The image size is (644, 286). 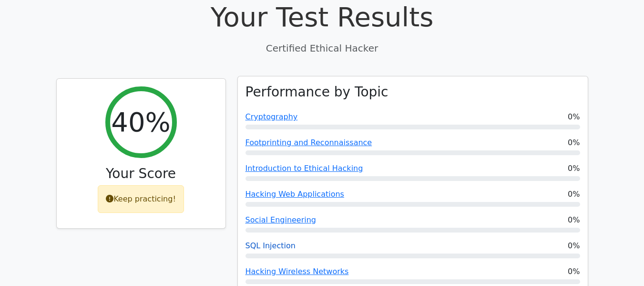 I want to click on h3: Your Score, so click(x=141, y=174).